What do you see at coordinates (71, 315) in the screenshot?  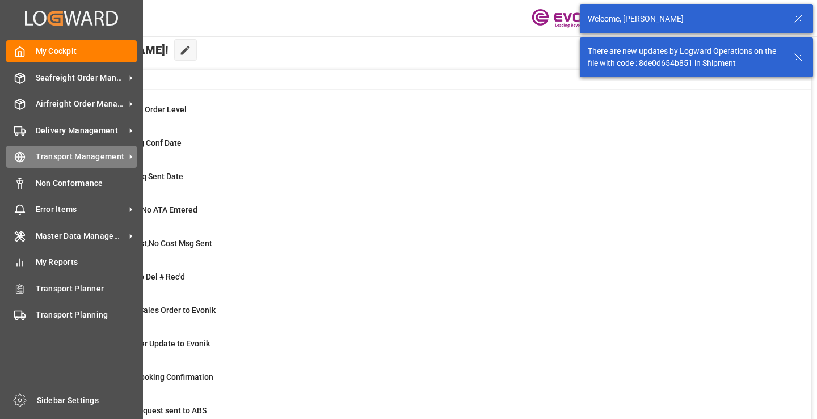 I see `a: Transport Planning` at bounding box center [71, 315].